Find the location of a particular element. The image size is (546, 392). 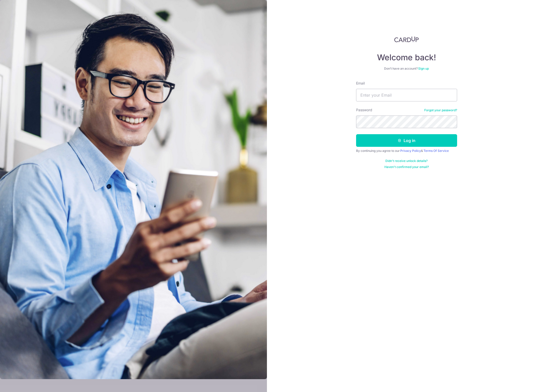

a: Terms Of Service is located at coordinates (436, 150).